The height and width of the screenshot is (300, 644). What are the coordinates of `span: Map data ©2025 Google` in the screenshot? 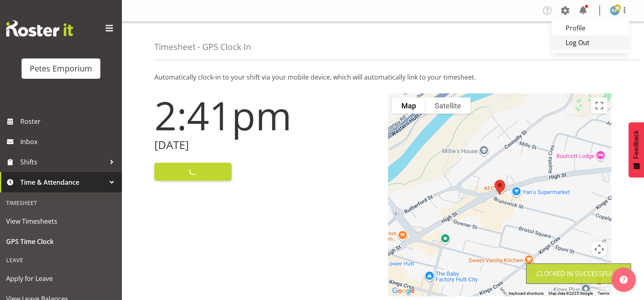 It's located at (570, 293).